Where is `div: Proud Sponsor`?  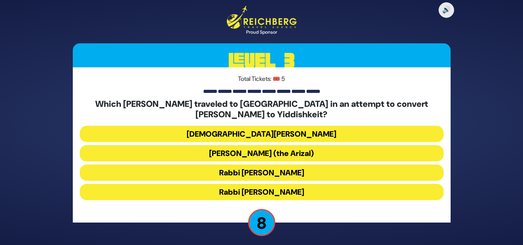 div: Proud Sponsor is located at coordinates (262, 32).